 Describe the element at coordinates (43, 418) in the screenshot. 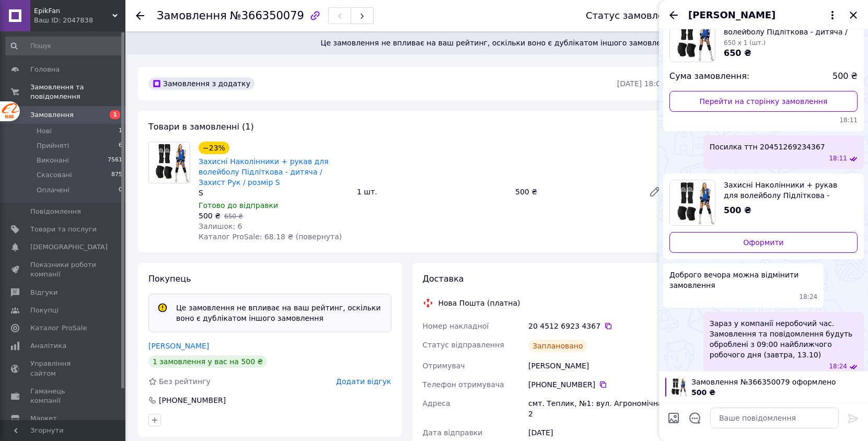

I see `span: Маркет` at that location.